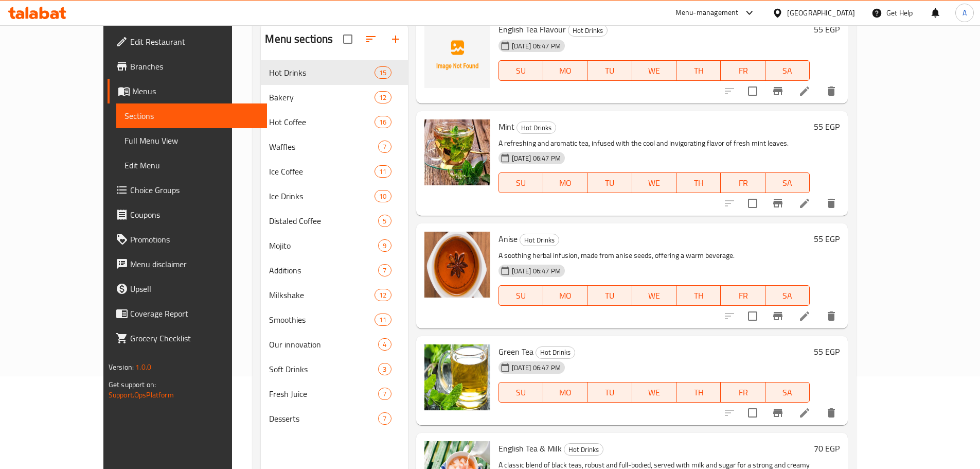 The width and height of the screenshot is (980, 469). Describe the element at coordinates (321, 122) in the screenshot. I see `div: Hot Coffee` at that location.